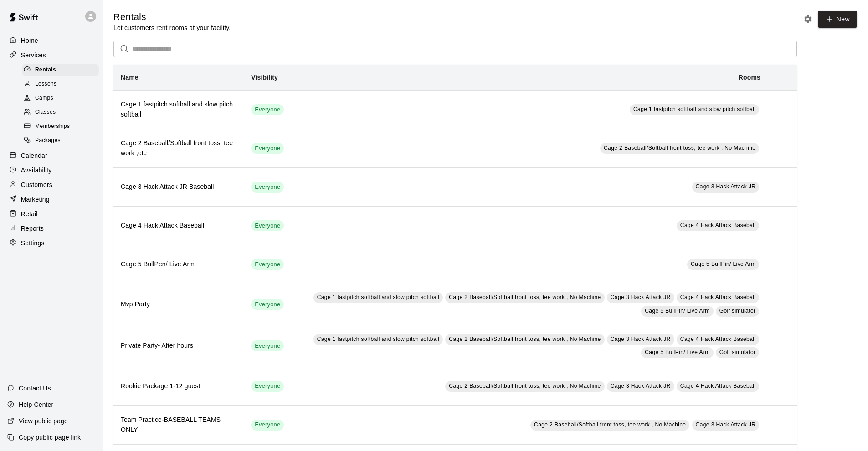 This screenshot has width=868, height=451. I want to click on h6: Cage 3 Hack Attack JR Baseball, so click(179, 187).